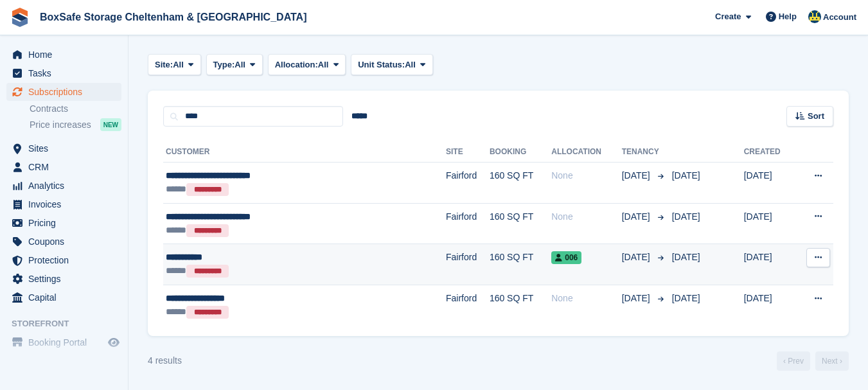 The image size is (868, 390). I want to click on span: Subscriptions, so click(67, 91).